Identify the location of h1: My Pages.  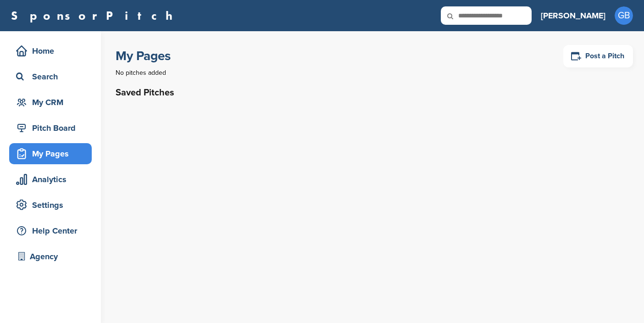
(143, 56).